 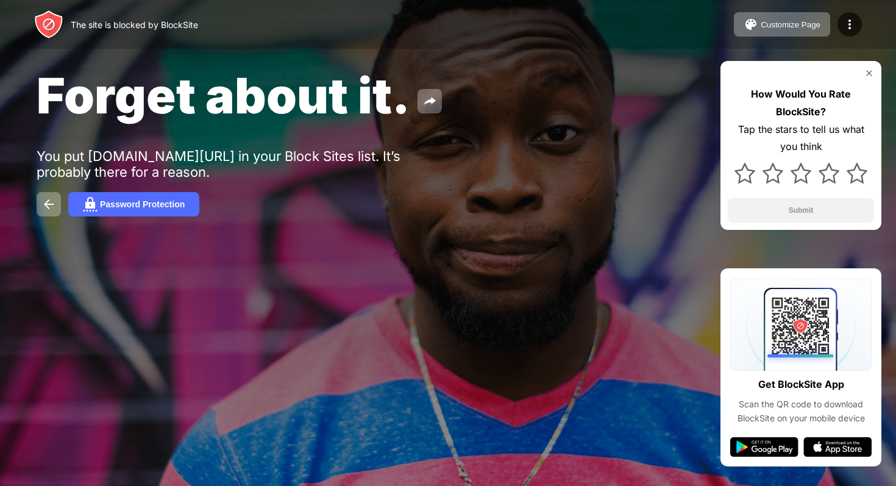 I want to click on img: header-logo.svg, so click(x=49, y=24).